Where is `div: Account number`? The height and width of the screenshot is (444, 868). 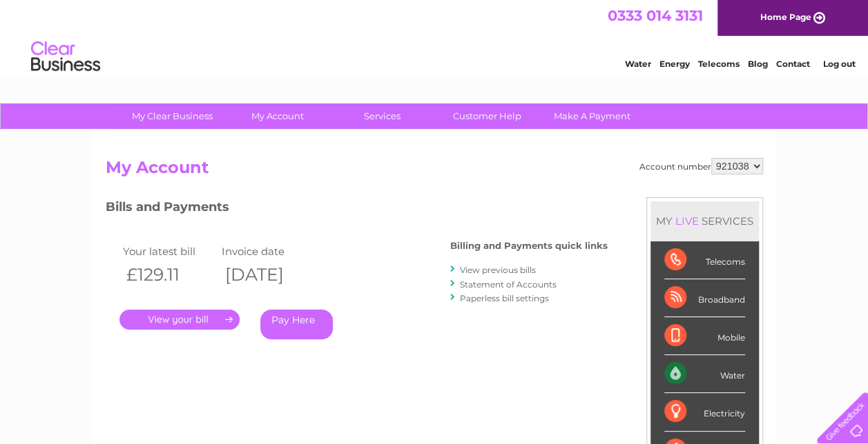 div: Account number is located at coordinates (701, 166).